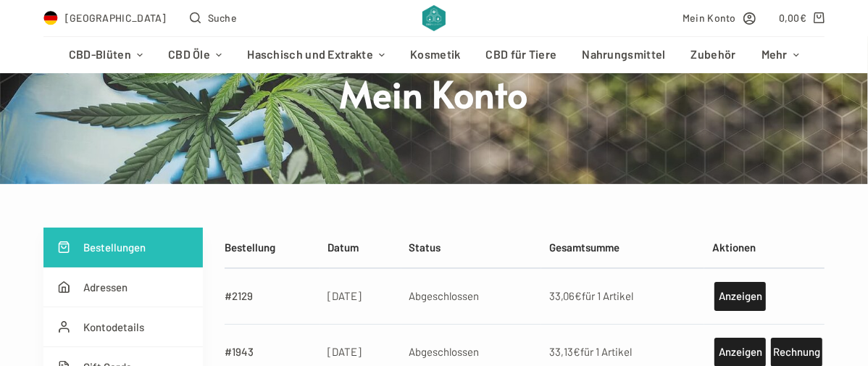 The height and width of the screenshot is (366, 868). Describe the element at coordinates (434, 93) in the screenshot. I see `h1: Mein Konto` at that location.